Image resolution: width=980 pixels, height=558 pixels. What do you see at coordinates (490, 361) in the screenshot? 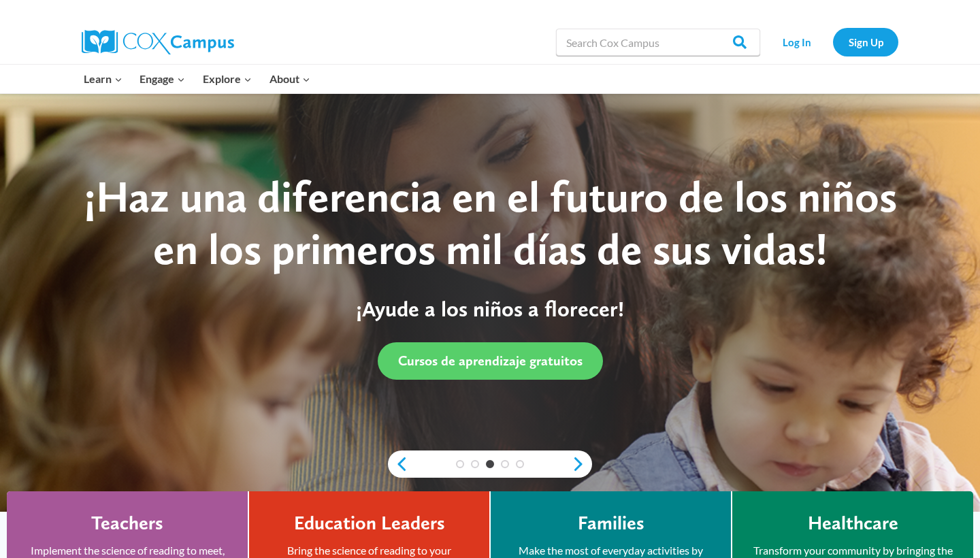
I see `span: Cursos de aprendizaje gratuitos` at bounding box center [490, 361].